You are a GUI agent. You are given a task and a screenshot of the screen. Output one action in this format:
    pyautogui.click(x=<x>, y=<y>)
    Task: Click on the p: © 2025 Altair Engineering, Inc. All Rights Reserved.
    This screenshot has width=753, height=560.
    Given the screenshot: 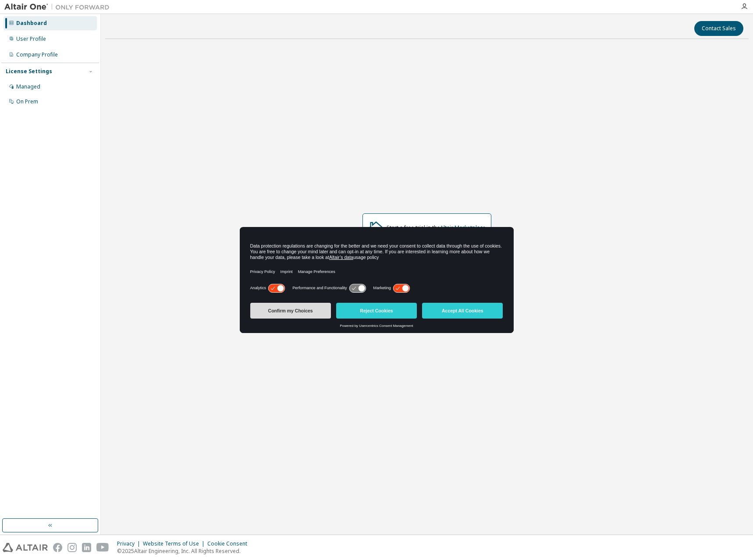 What is the action you would take?
    pyautogui.click(x=184, y=550)
    